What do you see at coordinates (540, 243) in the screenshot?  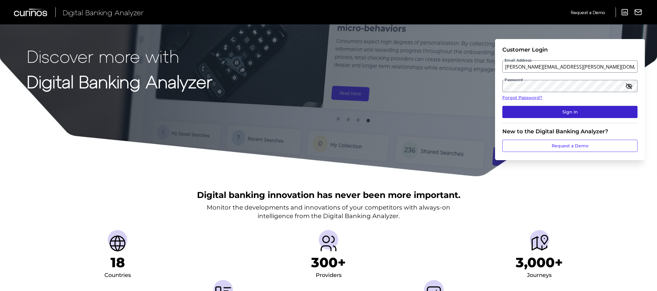 I see `img: Journeys` at bounding box center [540, 243].